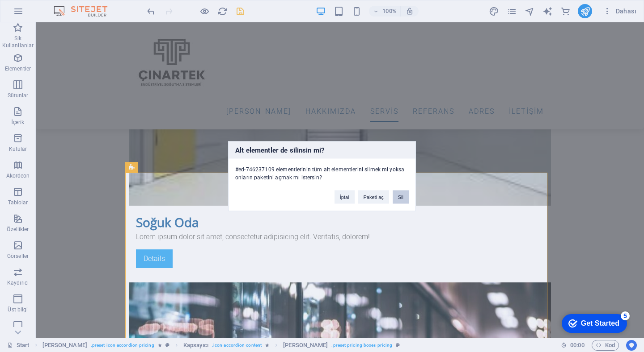 The width and height of the screenshot is (644, 352). I want to click on div: Get Started 5 items remaining, 0% complete, so click(39, 14).